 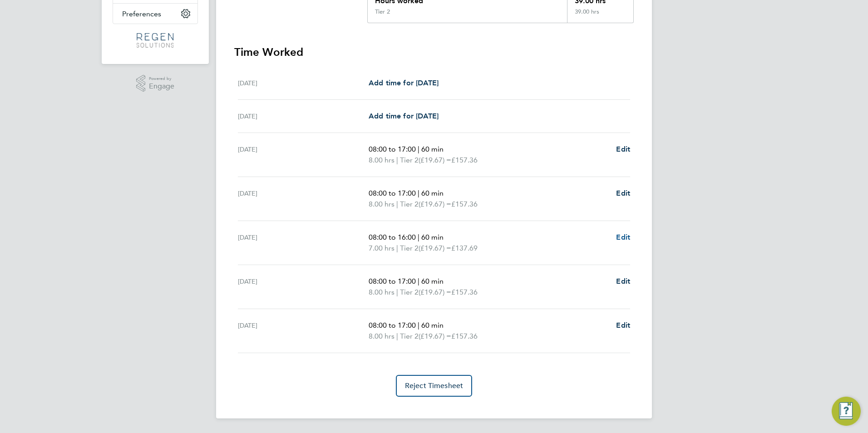 I want to click on button: Engage Resource Center, so click(x=846, y=411).